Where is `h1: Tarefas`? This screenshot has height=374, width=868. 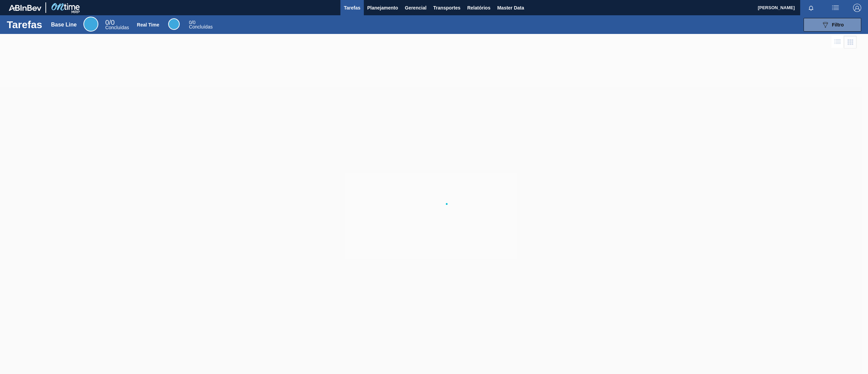 h1: Tarefas is located at coordinates (24, 25).